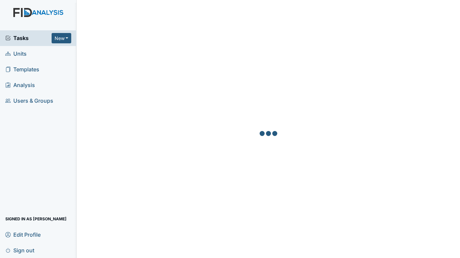 The width and height of the screenshot is (460, 258). Describe the element at coordinates (29, 101) in the screenshot. I see `span: Users & Groups` at that location.